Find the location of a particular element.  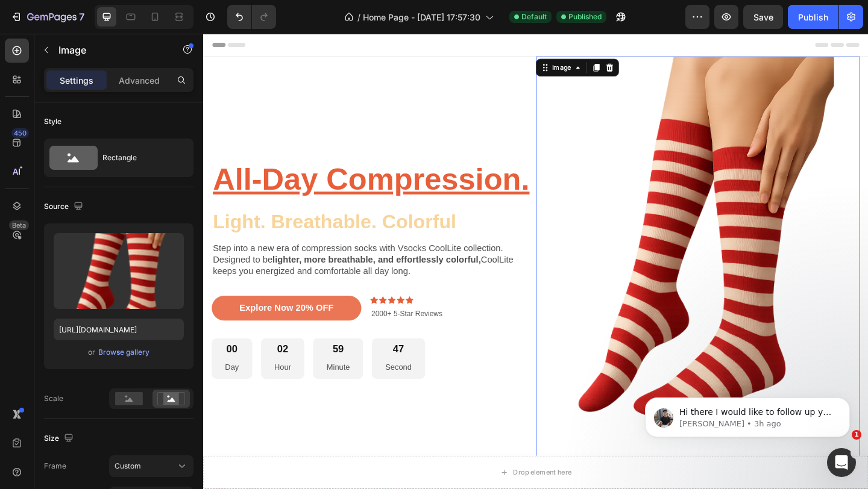

div: Publish is located at coordinates (813, 17).